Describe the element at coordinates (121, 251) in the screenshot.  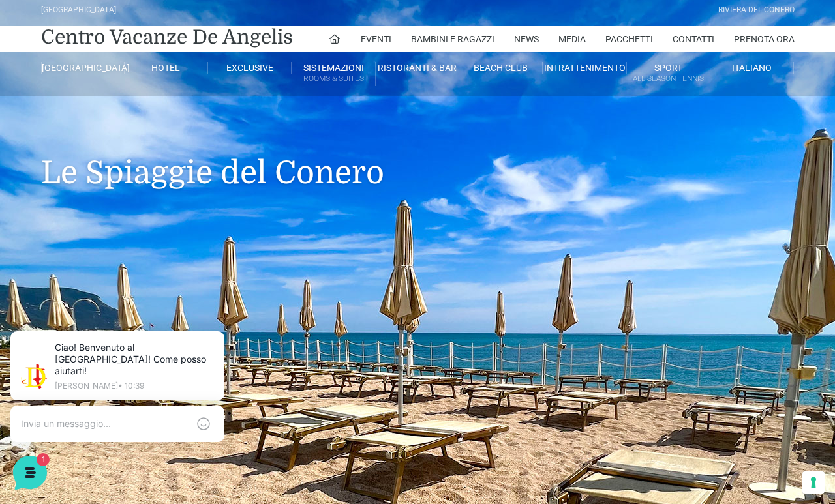
I see `input: Cerca un articolo...` at that location.